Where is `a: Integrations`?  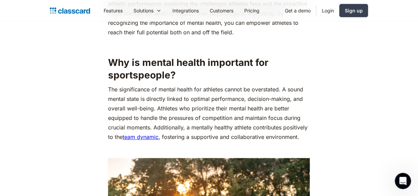 a: Integrations is located at coordinates (186, 11).